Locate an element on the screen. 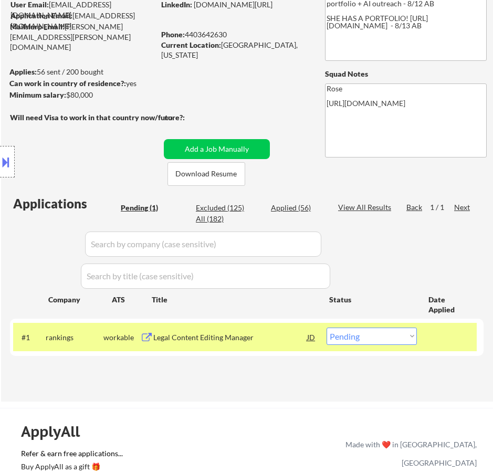 The height and width of the screenshot is (473, 493). div: Company is located at coordinates (80, 300).